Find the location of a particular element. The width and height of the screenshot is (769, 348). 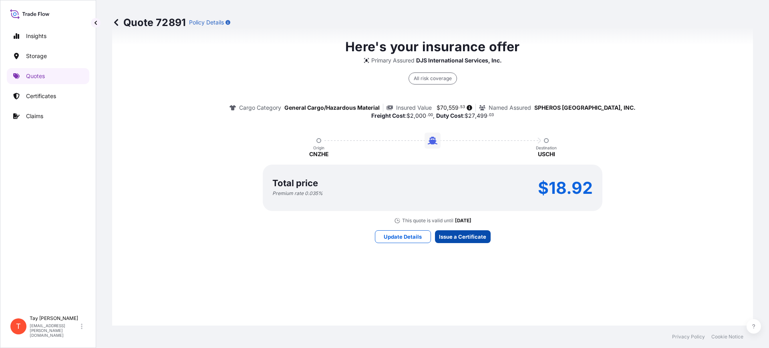

a: Storage is located at coordinates (48, 56).